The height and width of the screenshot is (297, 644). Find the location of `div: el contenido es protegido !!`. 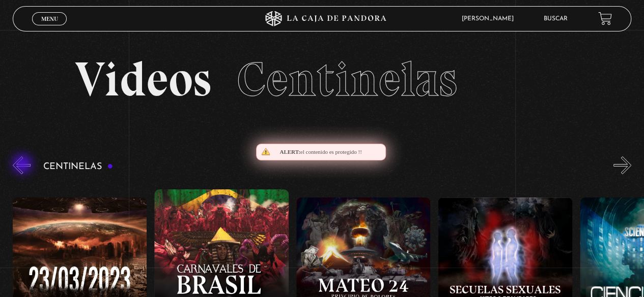

div: el contenido es protegido !! is located at coordinates (320, 152).